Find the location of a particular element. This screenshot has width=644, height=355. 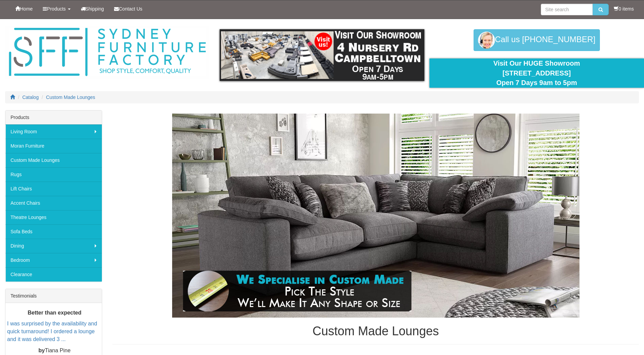

a: Theatre Lounges is located at coordinates (54, 217).